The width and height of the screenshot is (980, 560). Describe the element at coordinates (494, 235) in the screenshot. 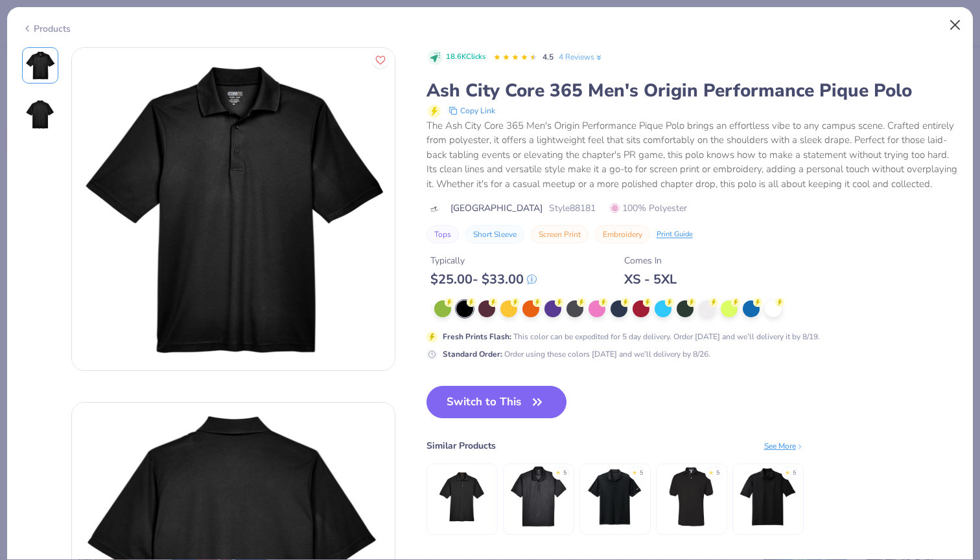

I see `button: Short Sleeve` at that location.